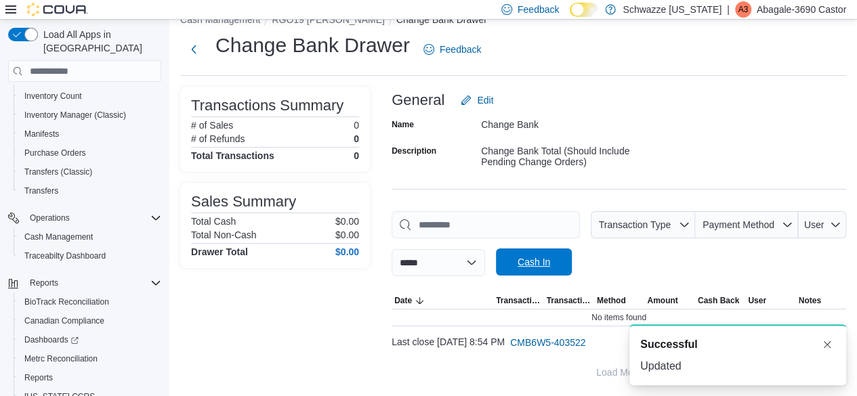 The width and height of the screenshot is (857, 396). What do you see at coordinates (65, 256) in the screenshot?
I see `a: Traceabilty Dashboard` at bounding box center [65, 256].